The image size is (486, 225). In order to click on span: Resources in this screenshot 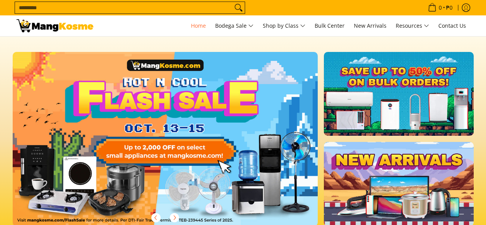, I will do `click(412, 26)`.